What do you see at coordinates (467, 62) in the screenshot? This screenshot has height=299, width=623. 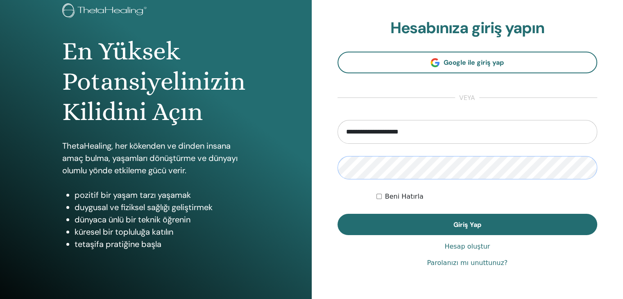 I see `a: Google ile giriş yap` at bounding box center [467, 62].